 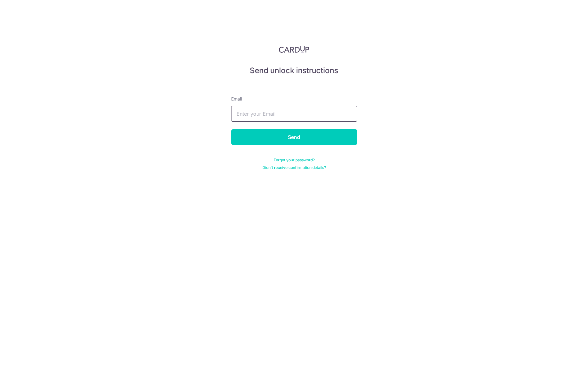 What do you see at coordinates (294, 168) in the screenshot?
I see `a: Didn't receive confirmation details?` at bounding box center [294, 168].